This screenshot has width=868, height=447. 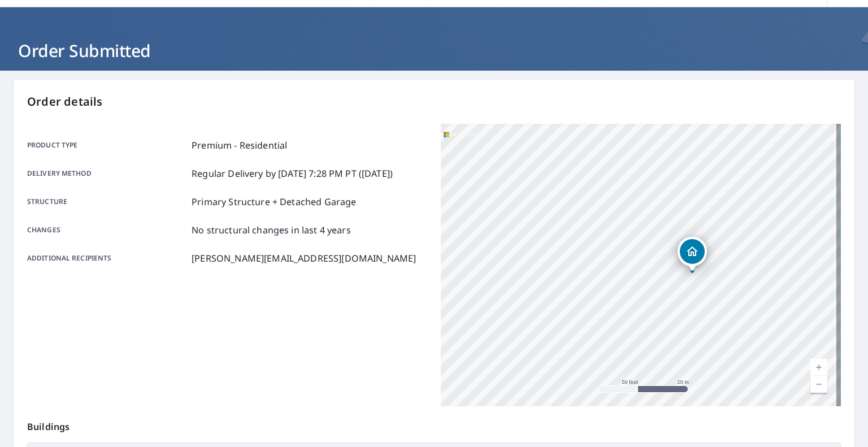 What do you see at coordinates (239, 145) in the screenshot?
I see `p: Premium - Residential` at bounding box center [239, 145].